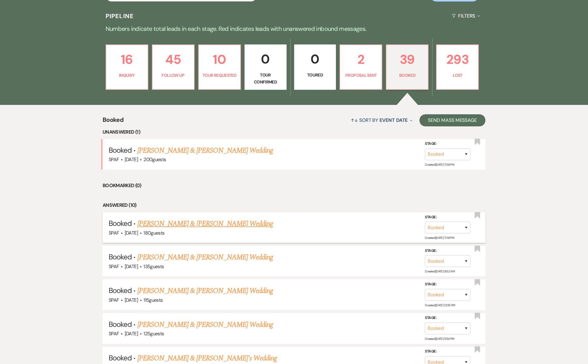 The height and width of the screenshot is (364, 588). What do you see at coordinates (219, 59) in the screenshot?
I see `p: 10` at bounding box center [219, 59].